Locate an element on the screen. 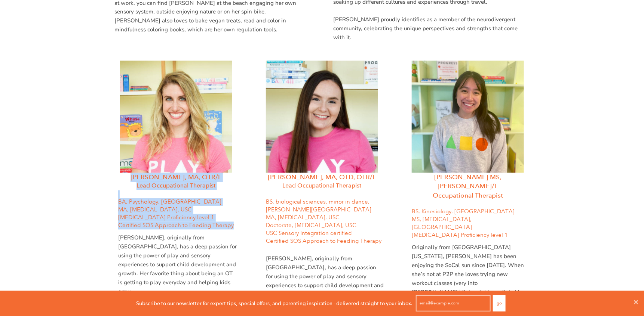 This screenshot has height=316, width=644. button: Go is located at coordinates (499, 303).